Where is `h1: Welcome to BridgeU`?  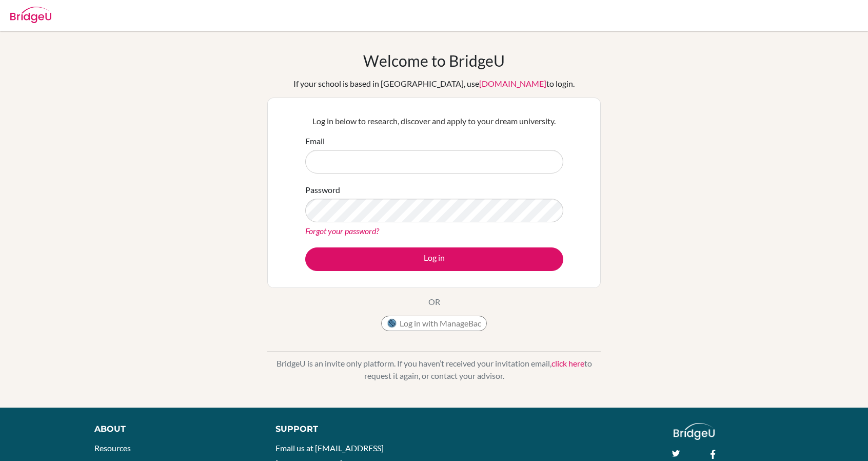 h1: Welcome to BridgeU is located at coordinates (434, 60).